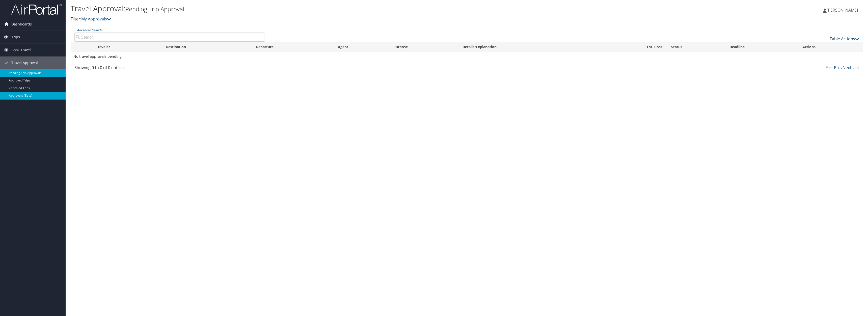 This screenshot has width=868, height=316. Describe the element at coordinates (361, 47) in the screenshot. I see `th: Agent` at that location.